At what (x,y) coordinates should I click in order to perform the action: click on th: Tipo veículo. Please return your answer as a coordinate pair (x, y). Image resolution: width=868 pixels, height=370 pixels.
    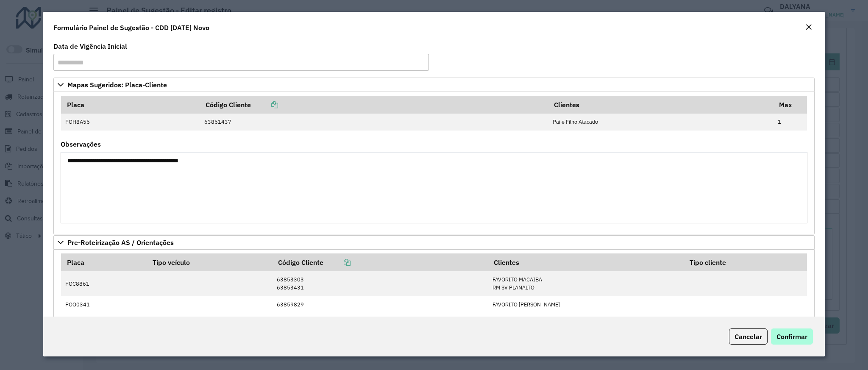
    Looking at the image, I should click on (210, 262).